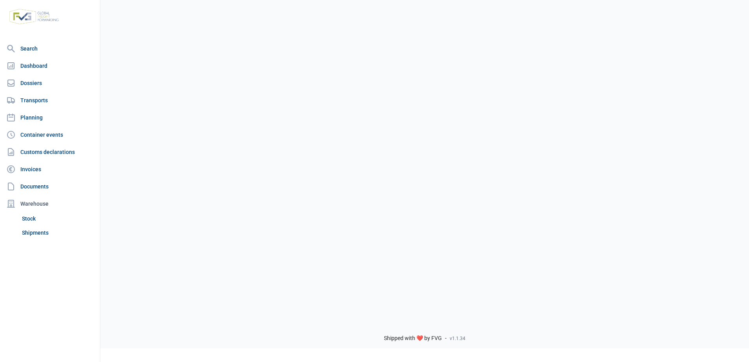  I want to click on a: Dashboard, so click(50, 66).